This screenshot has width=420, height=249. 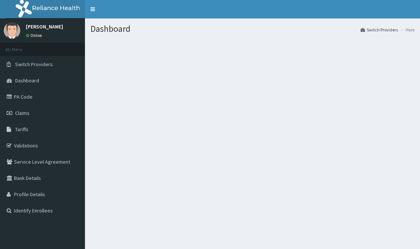 I want to click on h1: Dashboard, so click(x=252, y=29).